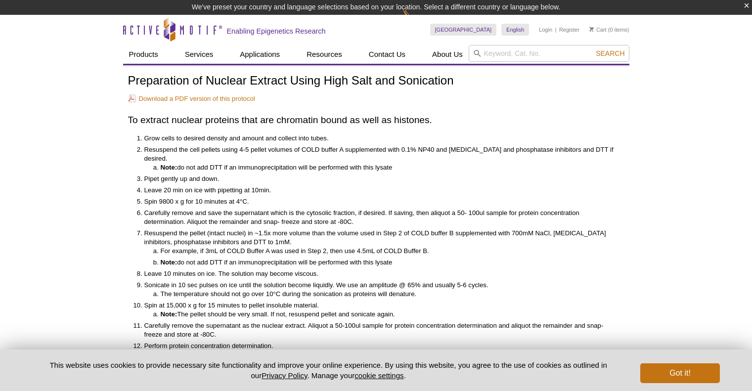 The width and height of the screenshot is (752, 391). I want to click on img: Change Here, so click(416, 19).